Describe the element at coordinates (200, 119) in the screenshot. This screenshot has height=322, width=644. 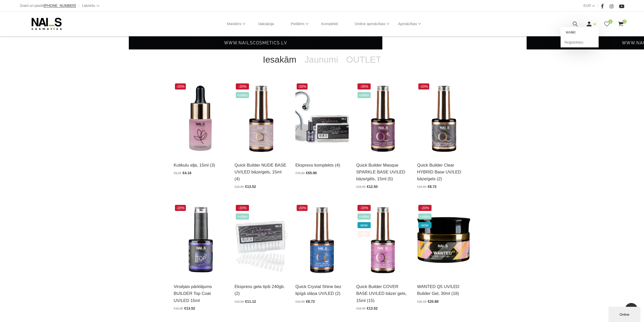
I see `a: Mitrinoša, mīkstinoša un aromātiska kutikulas eļļa. Bagāta ar nepieciešamo omega-3, 6 un 9, kā ar...` at that location.